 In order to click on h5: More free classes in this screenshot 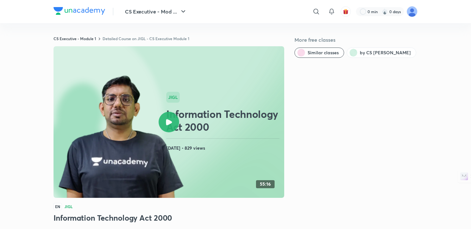, I will do `click(356, 40)`.